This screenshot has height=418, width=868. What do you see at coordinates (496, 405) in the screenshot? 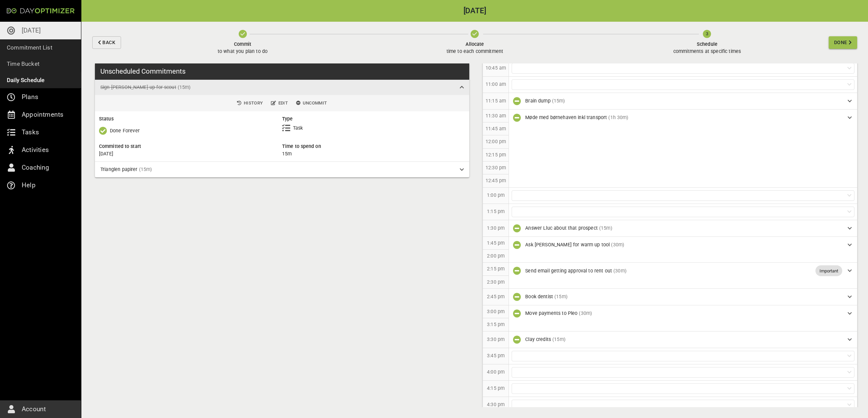
I see `p: 4:30 pm` at bounding box center [496, 405].